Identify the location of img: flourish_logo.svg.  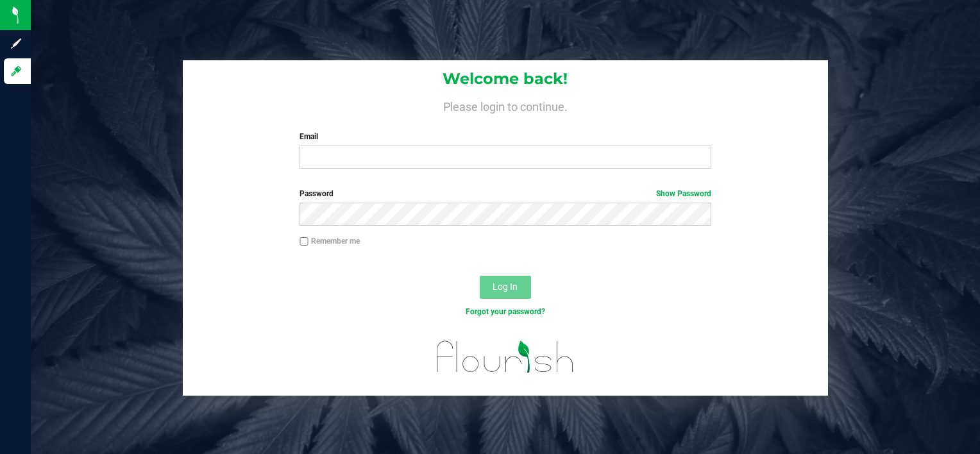
(505, 356).